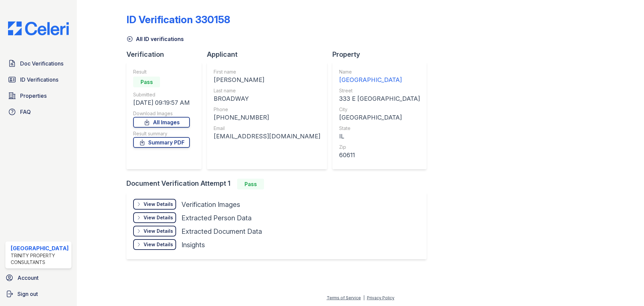 Image resolution: width=644 pixels, height=306 pixels. I want to click on div: BROADWAY, so click(267, 99).